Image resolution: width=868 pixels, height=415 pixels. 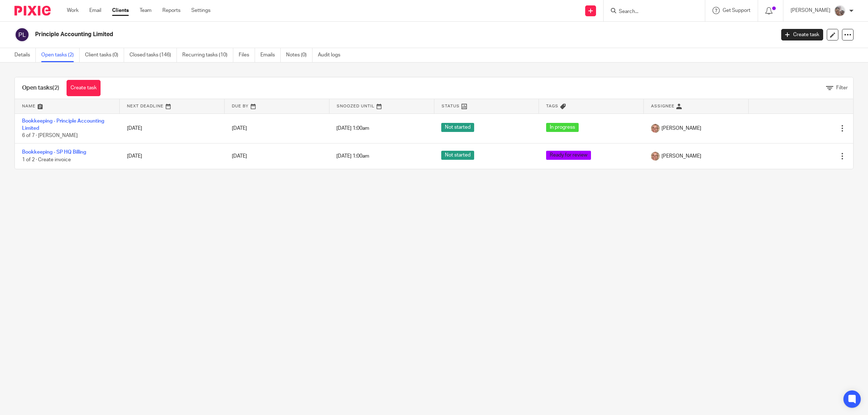 What do you see at coordinates (25, 55) in the screenshot?
I see `a: Details` at bounding box center [25, 55].